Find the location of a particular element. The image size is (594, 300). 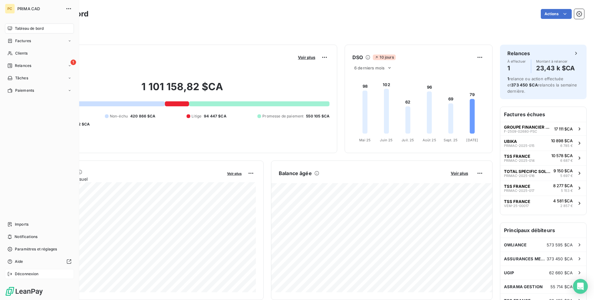

span: Factures is located at coordinates (23, 41).